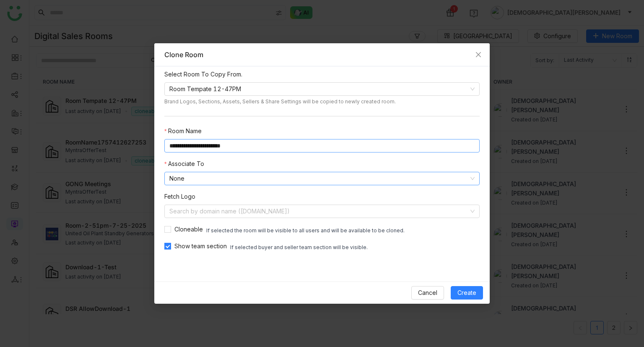 This screenshot has width=644, height=347. What do you see at coordinates (189, 229) in the screenshot?
I see `span: Cloneable` at bounding box center [189, 229].